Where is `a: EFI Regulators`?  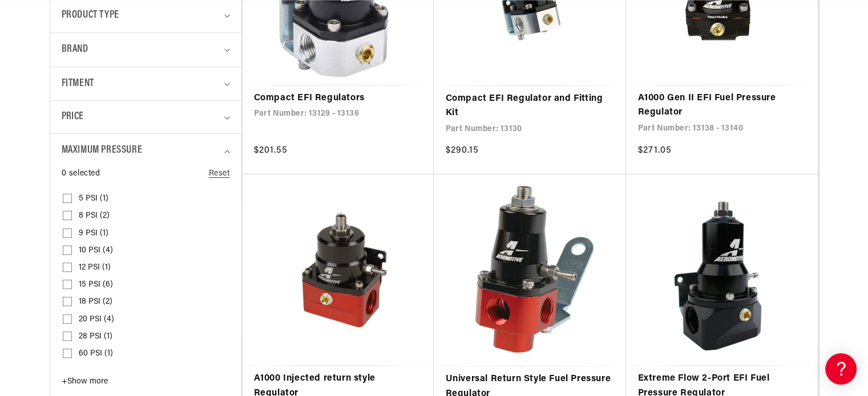
a: EFI Regulators is located at coordinates (114, 153).